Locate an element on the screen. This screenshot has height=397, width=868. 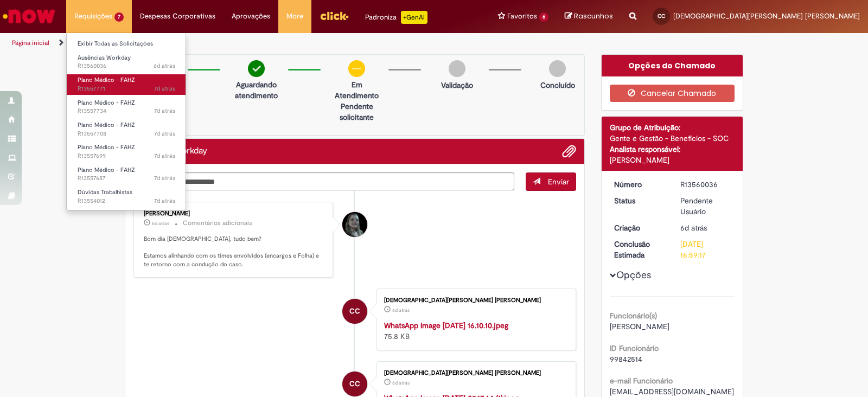
p: Validação is located at coordinates (457, 85).